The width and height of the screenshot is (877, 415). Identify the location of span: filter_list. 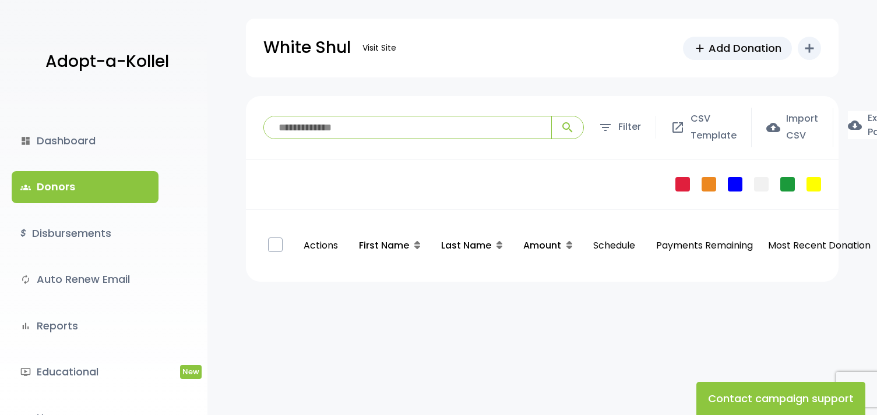
(605, 128).